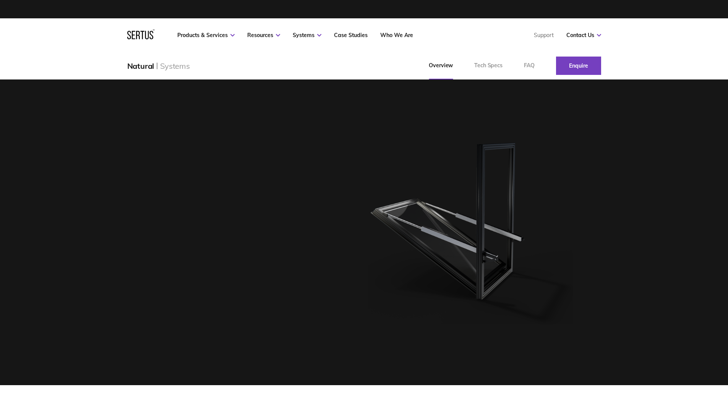 Image resolution: width=728 pixels, height=397 pixels. Describe the element at coordinates (489, 66) in the screenshot. I see `a: Tech Specs` at that location.